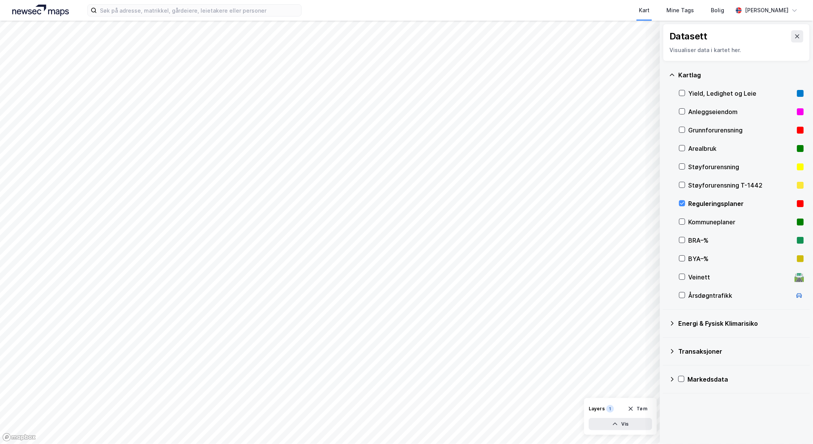  Describe the element at coordinates (741, 204) in the screenshot. I see `div: Reguleringsplaner` at that location.